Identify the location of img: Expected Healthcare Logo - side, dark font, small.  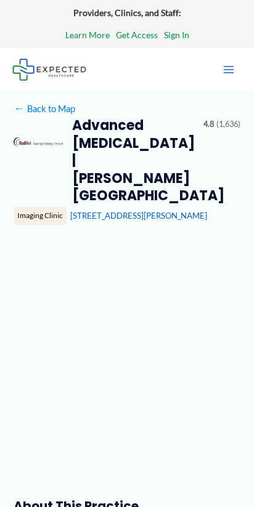
(49, 69).